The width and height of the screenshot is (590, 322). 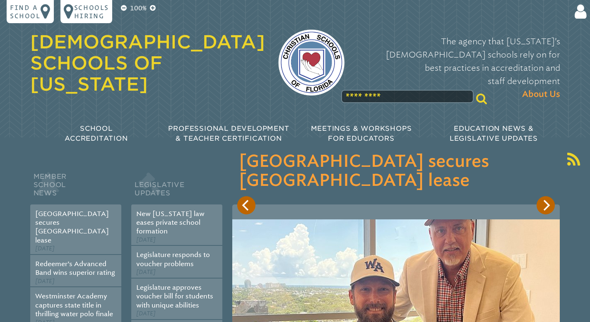 I want to click on span: Meetings & Workshops for Educators, so click(x=361, y=133).